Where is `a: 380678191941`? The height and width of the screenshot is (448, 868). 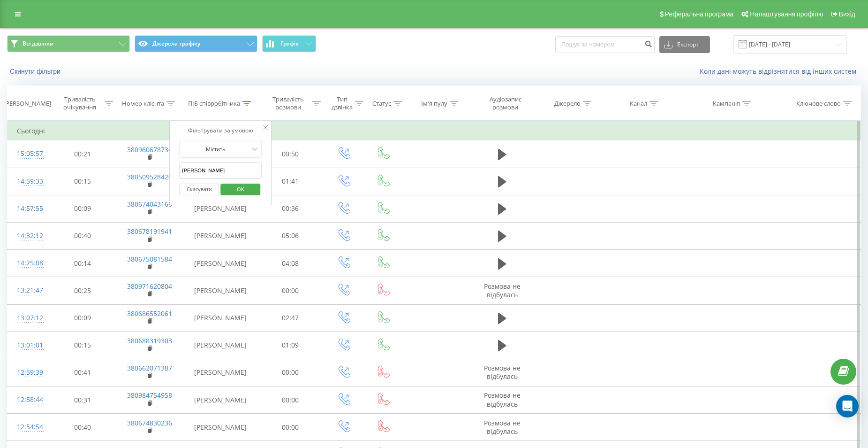
a: 380678191941 is located at coordinates (150, 231).